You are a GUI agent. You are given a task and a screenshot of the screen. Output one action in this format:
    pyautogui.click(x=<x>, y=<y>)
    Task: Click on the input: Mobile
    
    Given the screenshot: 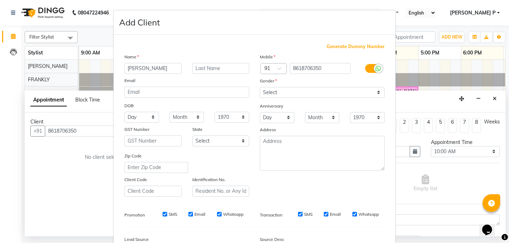 What is the action you would take?
    pyautogui.click(x=320, y=68)
    